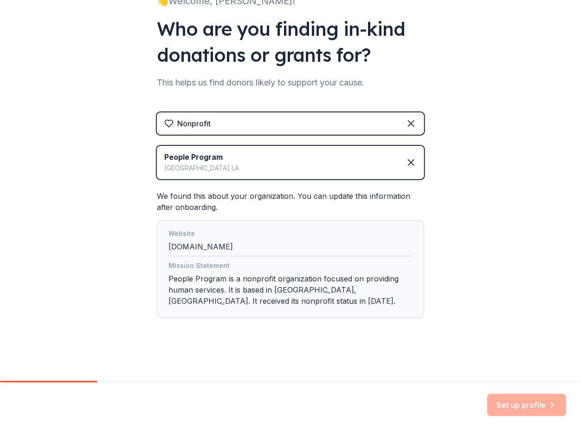 This screenshot has height=431, width=581. Describe the element at coordinates (291, 285) in the screenshot. I see `div: People Program is a nonprofit organization focused on providing human services. It is based in [G...` at that location.